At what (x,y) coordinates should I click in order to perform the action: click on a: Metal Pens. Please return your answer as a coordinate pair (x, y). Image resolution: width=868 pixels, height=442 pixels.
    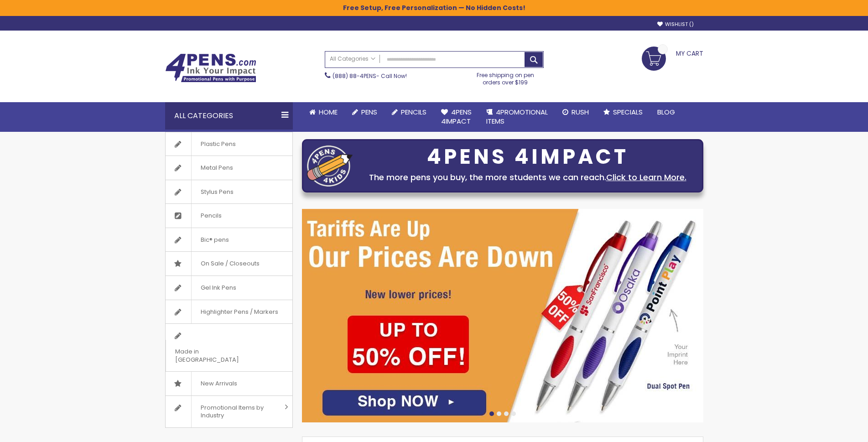
    Looking at the image, I should click on (229, 168).